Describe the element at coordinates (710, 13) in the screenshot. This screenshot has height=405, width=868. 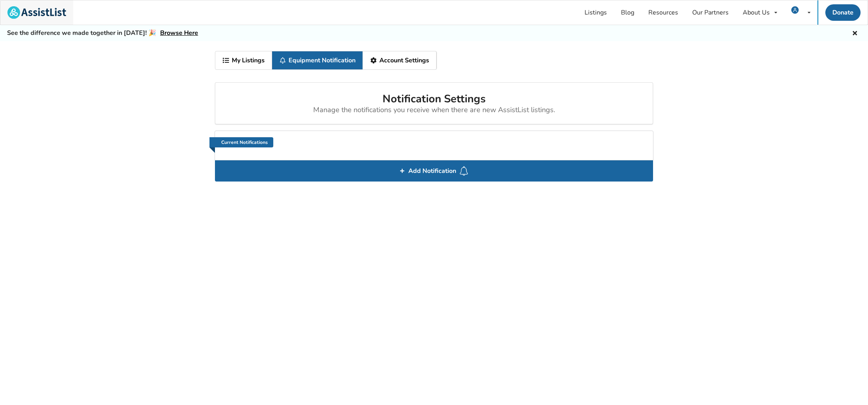
I see `a: Our Partners` at that location.